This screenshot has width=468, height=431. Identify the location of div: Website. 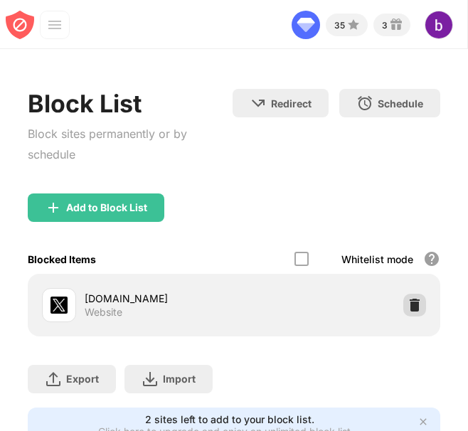
(103, 312).